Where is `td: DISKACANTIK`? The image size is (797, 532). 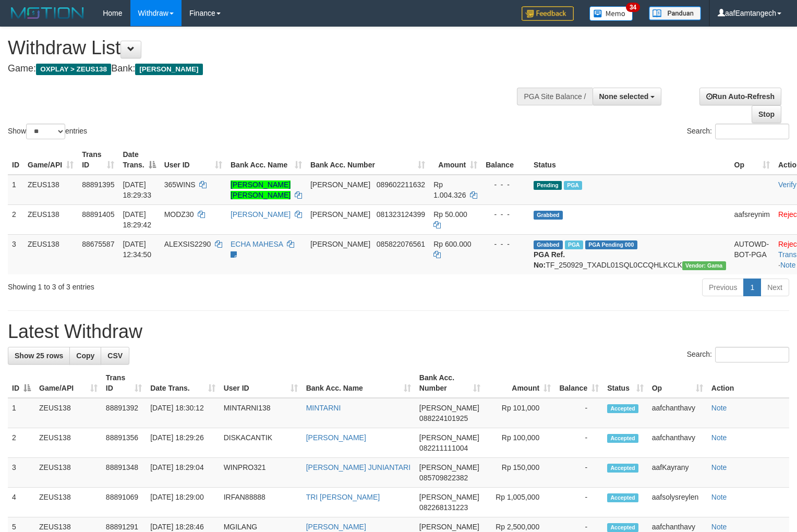 td: DISKACANTIK is located at coordinates (261, 443).